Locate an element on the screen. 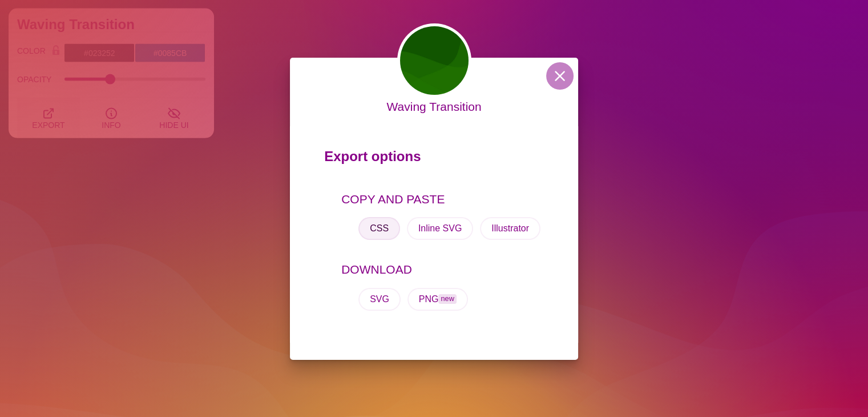  button: PNGnew is located at coordinates (438, 300).